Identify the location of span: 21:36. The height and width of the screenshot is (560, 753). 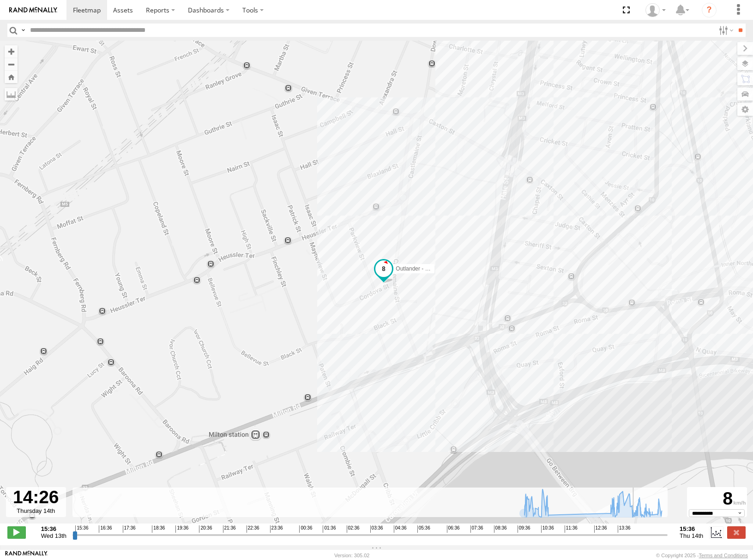
(229, 529).